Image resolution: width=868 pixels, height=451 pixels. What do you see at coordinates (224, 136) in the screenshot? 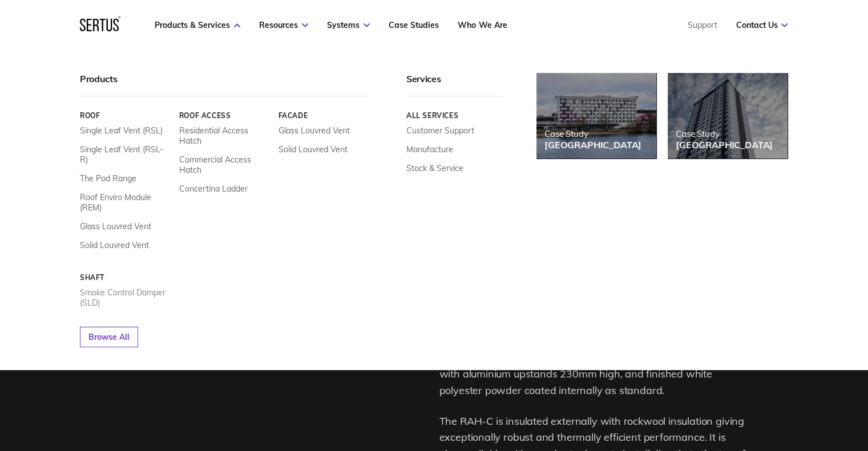
I see `a: Residential Access Hatch` at bounding box center [224, 136].